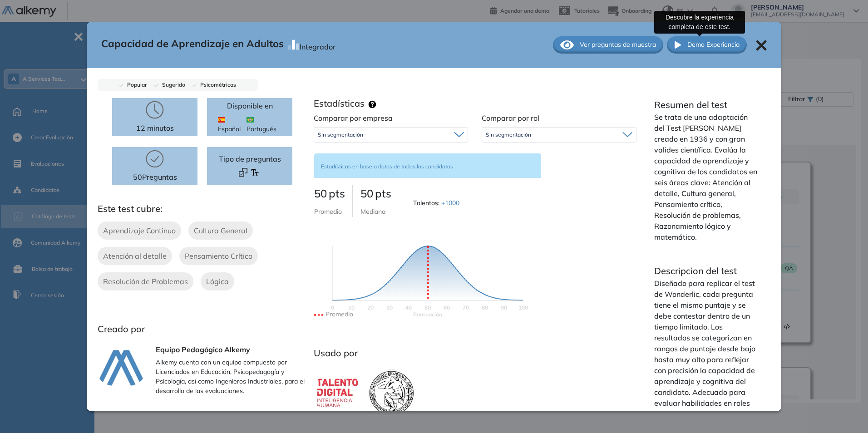 Image resolution: width=868 pixels, height=433 pixels. Describe the element at coordinates (450, 203) in the screenshot. I see `span: +1000` at that location.